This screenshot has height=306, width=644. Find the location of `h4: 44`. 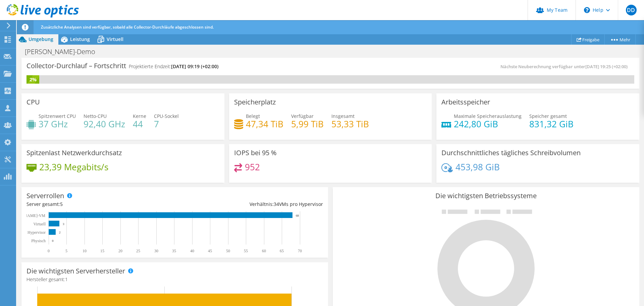

h4: 44 is located at coordinates (139, 124).